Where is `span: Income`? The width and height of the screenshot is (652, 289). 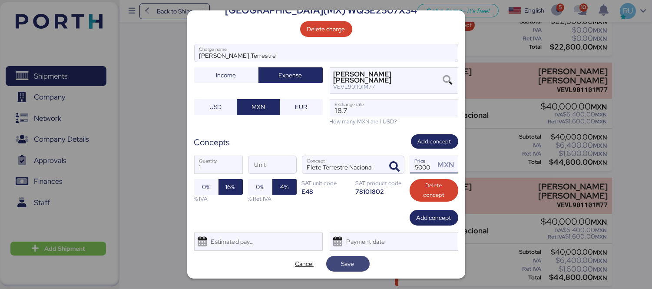 span: Income is located at coordinates (226, 75).